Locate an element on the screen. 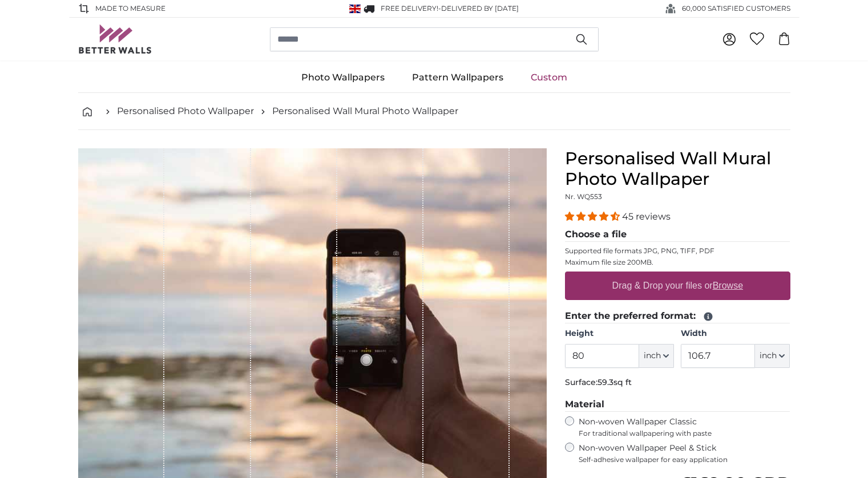 The image size is (868, 478). img: United Kingdom is located at coordinates (355, 9).